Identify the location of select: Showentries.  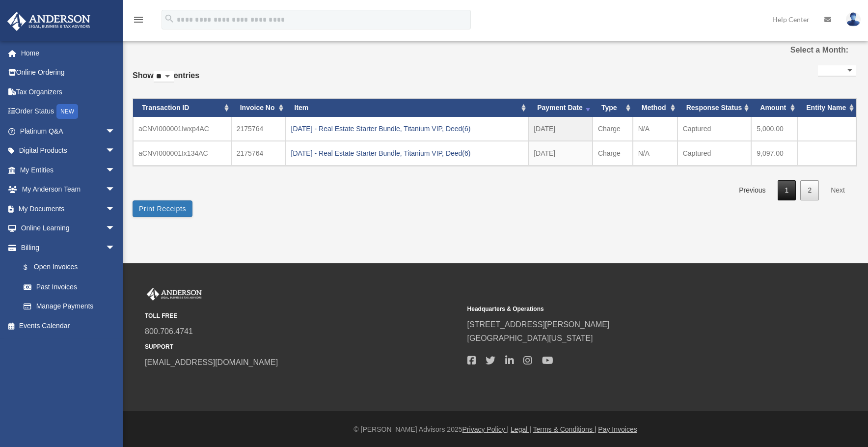
(164, 77).